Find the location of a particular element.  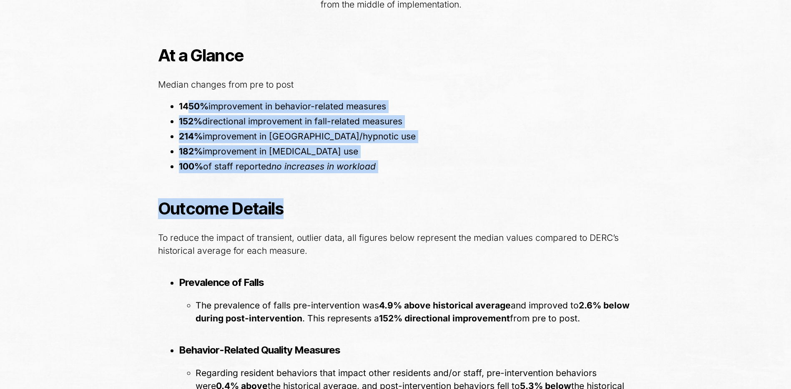

h5: Prevalence of Falls is located at coordinates (406, 282).